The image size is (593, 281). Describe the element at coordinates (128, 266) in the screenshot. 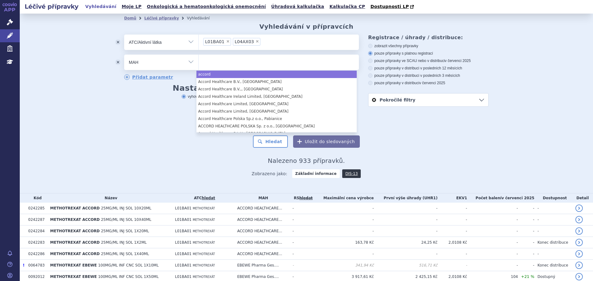

I see `span: 100MG/ML INF CNC SOL 1X10ML` at that location.